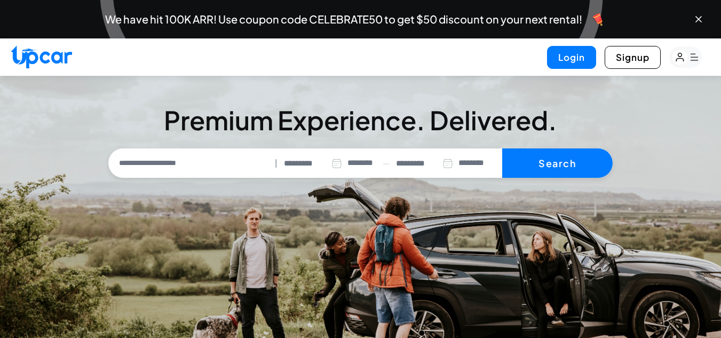 The image size is (721, 338). What do you see at coordinates (632, 57) in the screenshot?
I see `button: Signup` at bounding box center [632, 57].